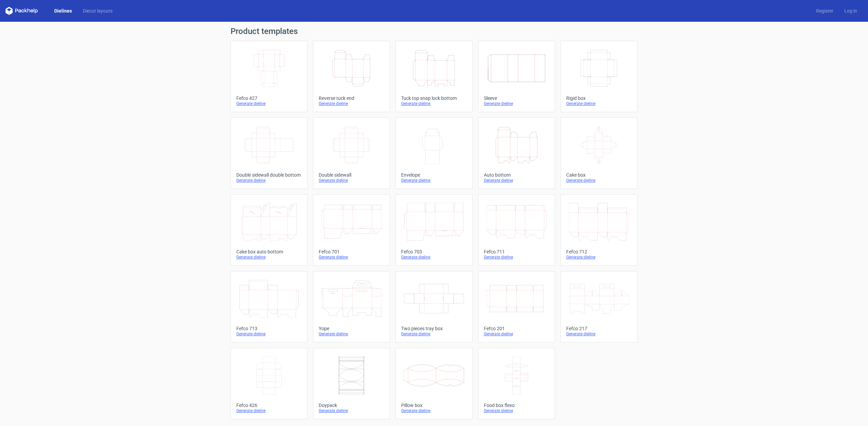 The width and height of the screenshot is (868, 426). I want to click on div: Pillow box, so click(434, 405).